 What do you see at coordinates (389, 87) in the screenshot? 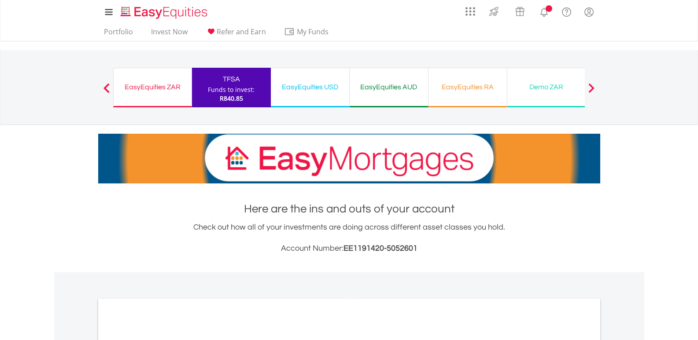
I see `div: EasyEquities AUD` at bounding box center [389, 87].